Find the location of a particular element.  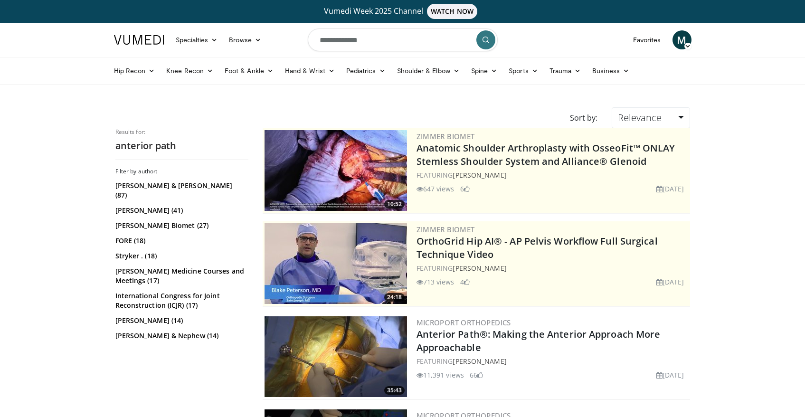

a: Spine is located at coordinates (484, 71).